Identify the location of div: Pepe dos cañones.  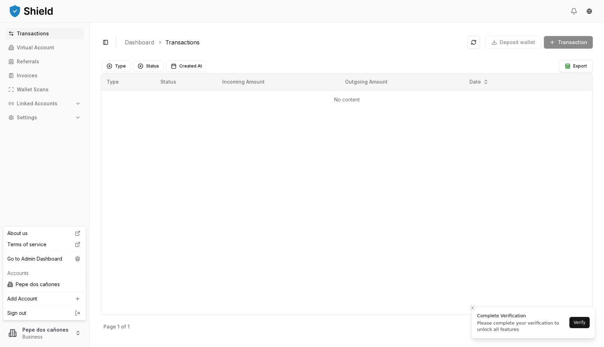
(44, 284).